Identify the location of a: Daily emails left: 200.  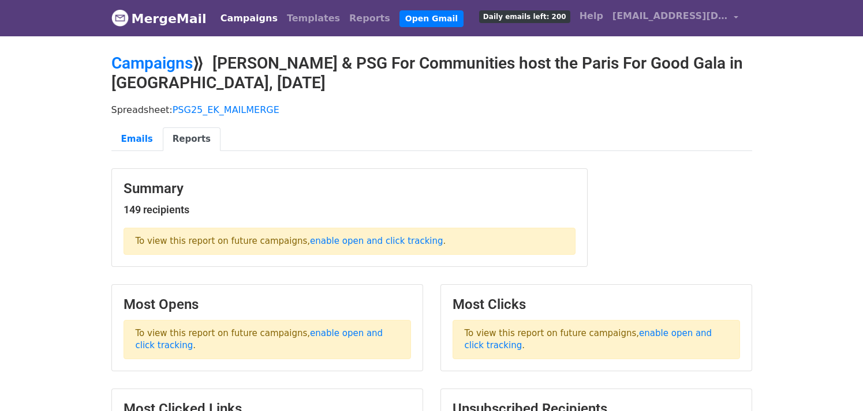
(524, 16).